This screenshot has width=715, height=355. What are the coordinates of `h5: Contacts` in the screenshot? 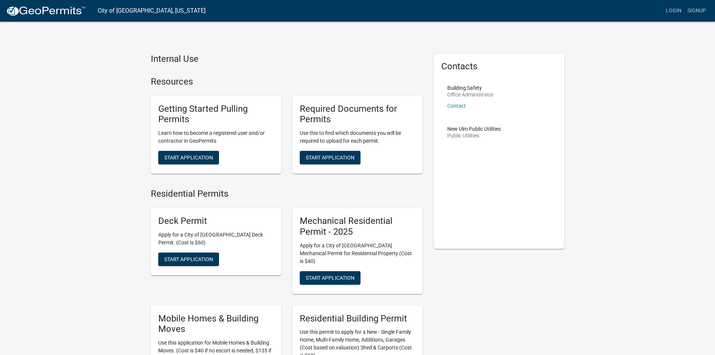 It's located at (499, 66).